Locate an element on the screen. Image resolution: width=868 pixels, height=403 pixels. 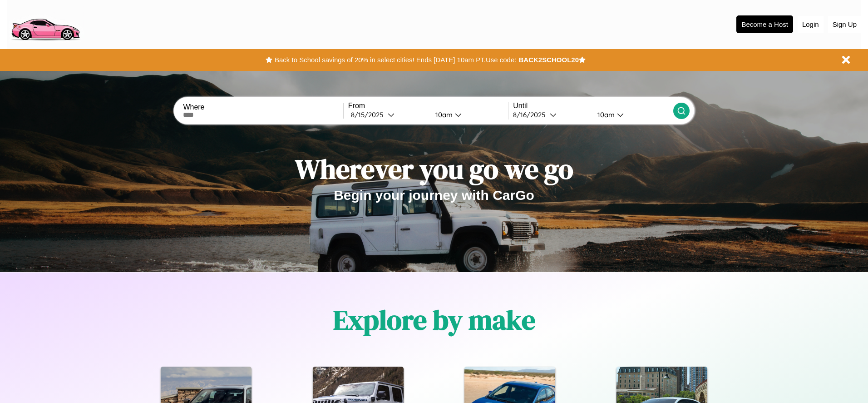
label: From is located at coordinates (428, 106).